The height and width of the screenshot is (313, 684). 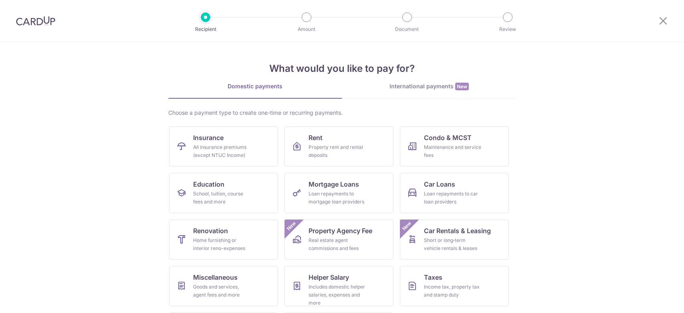 I want to click on a: Car Rentals & LeasingShort or long‑term vehicle rentals & leasesNew, so click(x=454, y=239).